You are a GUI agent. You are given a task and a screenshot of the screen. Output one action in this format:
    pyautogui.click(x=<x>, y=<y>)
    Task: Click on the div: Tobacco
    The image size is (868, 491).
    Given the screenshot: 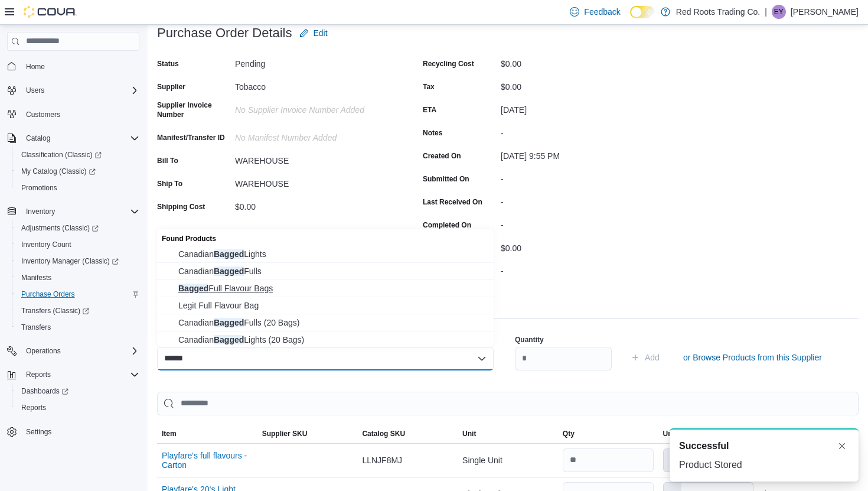 What is the action you would take?
    pyautogui.click(x=314, y=84)
    